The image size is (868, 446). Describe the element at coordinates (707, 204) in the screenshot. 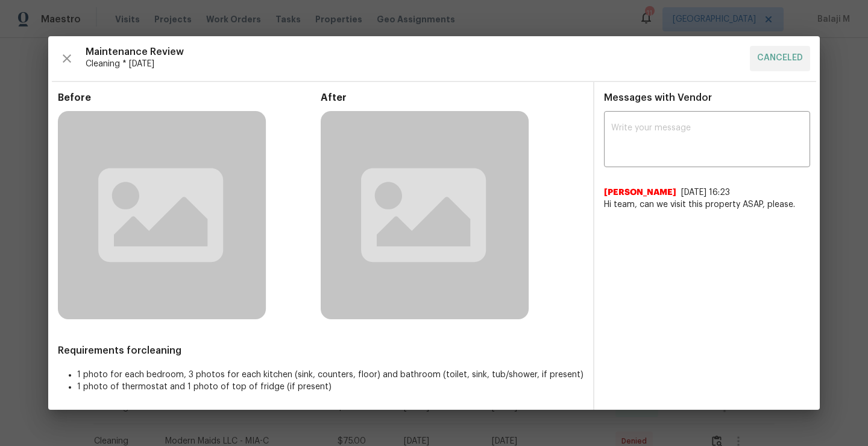

I see `span: Hi team, can we visit this property ASAP, please.` at that location.